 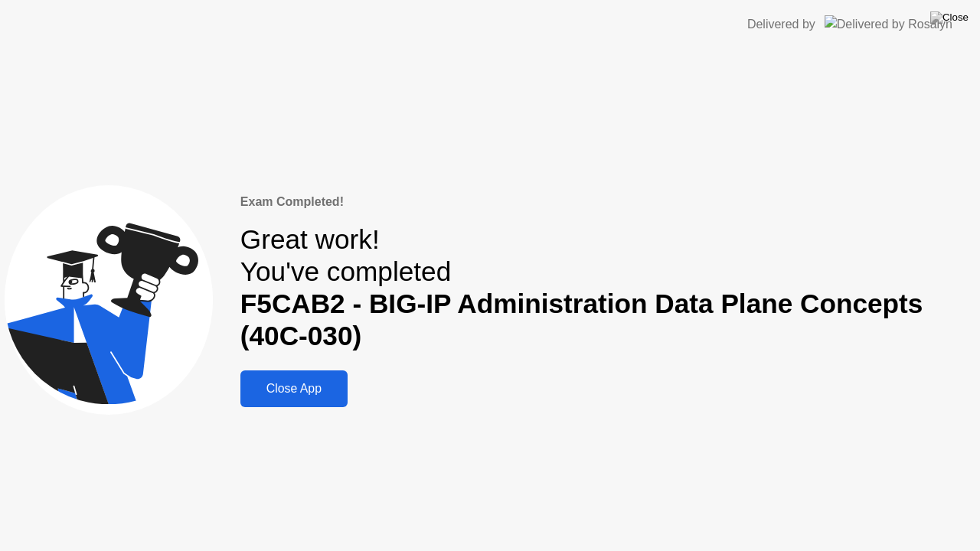 I want to click on img: Close, so click(x=949, y=17).